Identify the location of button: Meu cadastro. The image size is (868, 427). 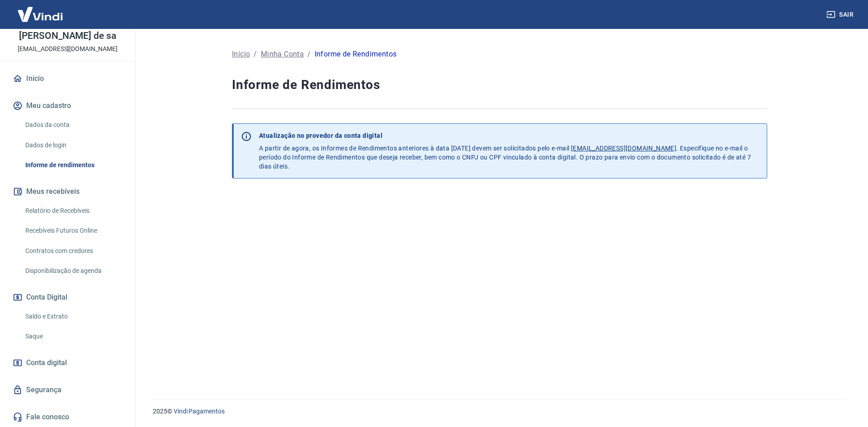
(67, 106).